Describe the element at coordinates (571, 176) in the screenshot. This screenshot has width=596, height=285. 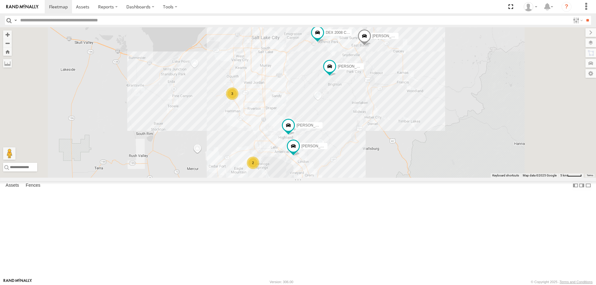
I see `button: Map Scale: 5 km per 43 pixels` at that location.